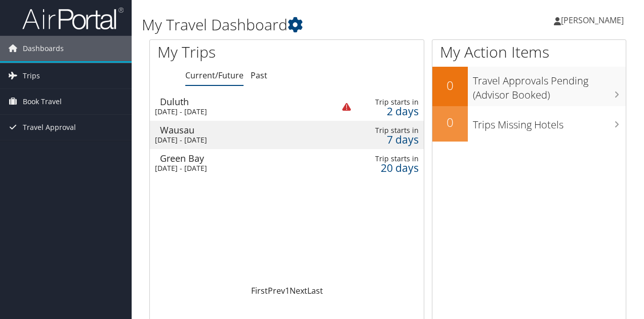 The height and width of the screenshot is (319, 644). I want to click on h3: Travel Approvals Pending (Advisor Booked), so click(549, 85).